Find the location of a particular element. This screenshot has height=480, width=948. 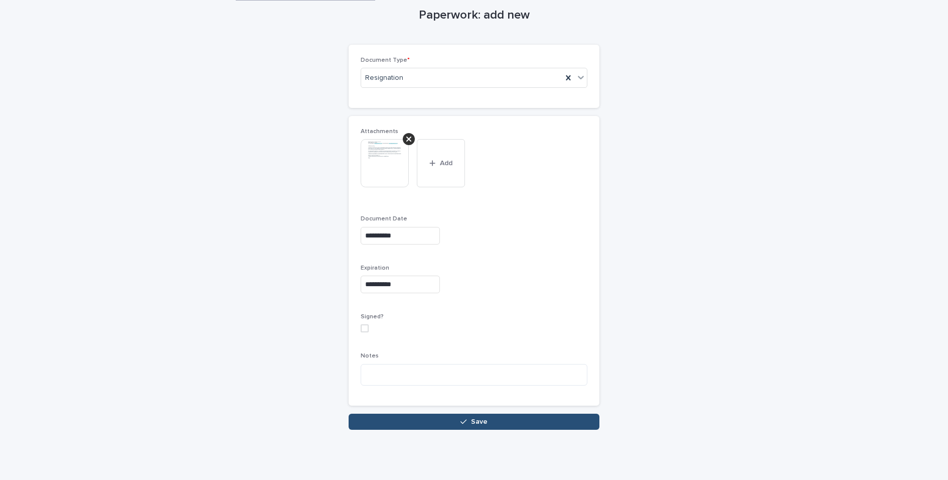

span: Signed? is located at coordinates (372, 317).